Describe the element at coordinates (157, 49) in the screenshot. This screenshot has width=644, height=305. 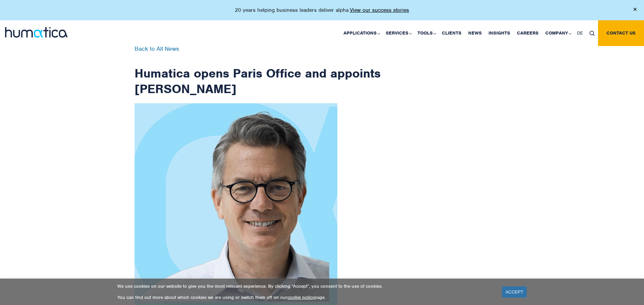
I see `a: Back to All News` at that location.